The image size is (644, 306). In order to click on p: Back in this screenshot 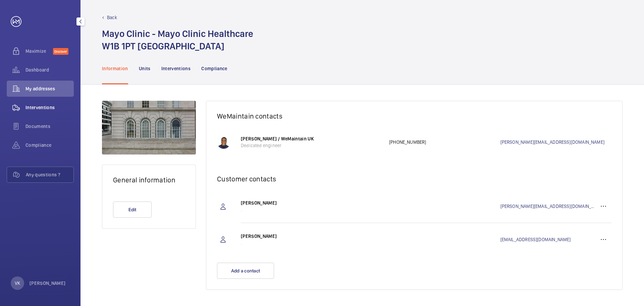, I will do `click(112, 17)`.